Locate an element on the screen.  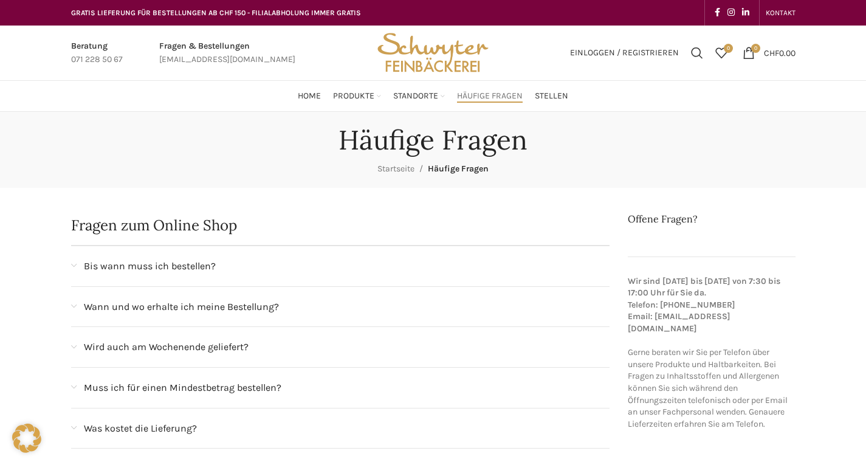
span: Wird auch am Wochenende geliefert? is located at coordinates (166, 347).